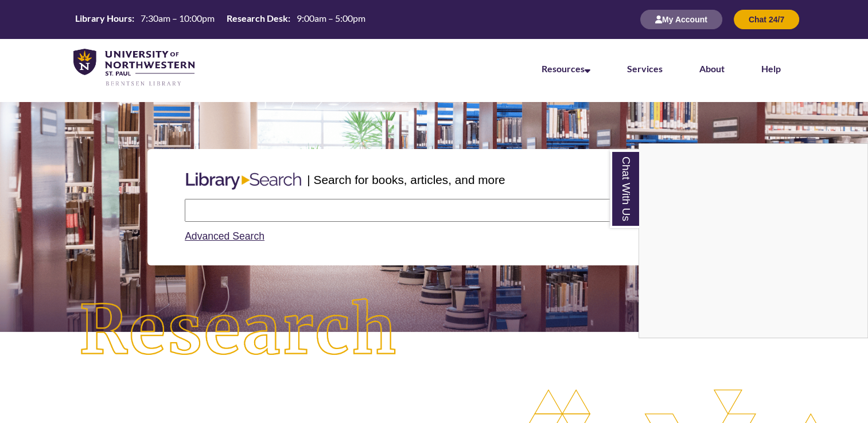  What do you see at coordinates (753, 240) in the screenshot?
I see `div: Chat With Us` at bounding box center [753, 240].